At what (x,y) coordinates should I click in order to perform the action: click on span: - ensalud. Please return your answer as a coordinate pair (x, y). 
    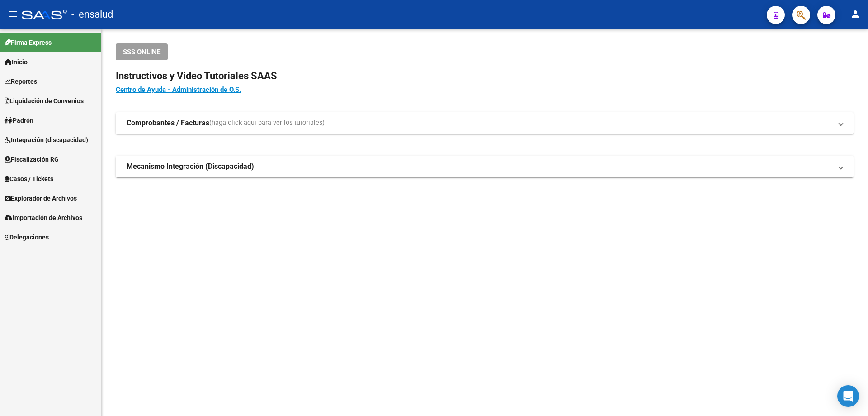
    Looking at the image, I should click on (92, 14).